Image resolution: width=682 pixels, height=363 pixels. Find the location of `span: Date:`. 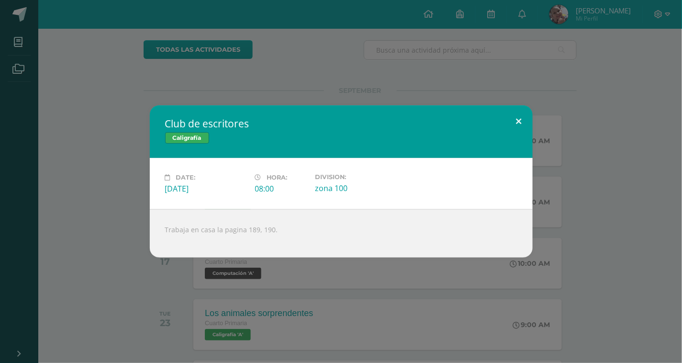

span: Date: is located at coordinates (186, 177).